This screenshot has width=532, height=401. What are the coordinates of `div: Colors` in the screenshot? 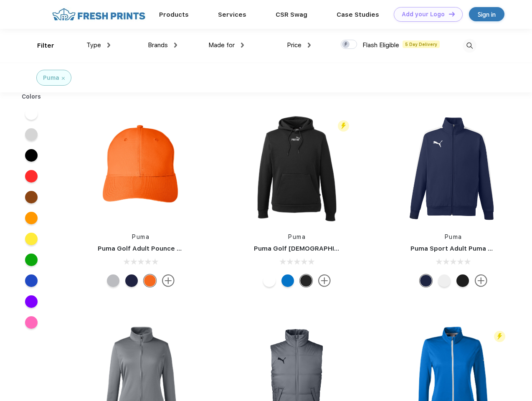 It's located at (31, 96).